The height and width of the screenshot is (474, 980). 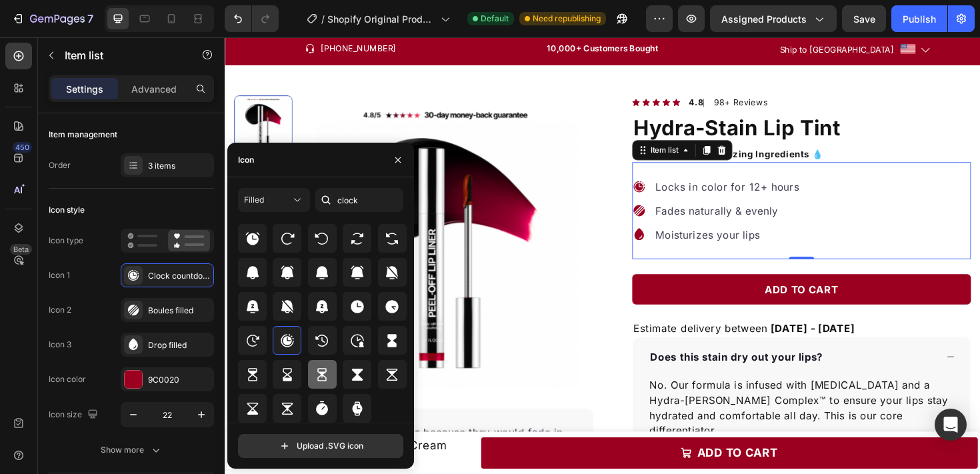 I want to click on span: Save, so click(x=864, y=19).